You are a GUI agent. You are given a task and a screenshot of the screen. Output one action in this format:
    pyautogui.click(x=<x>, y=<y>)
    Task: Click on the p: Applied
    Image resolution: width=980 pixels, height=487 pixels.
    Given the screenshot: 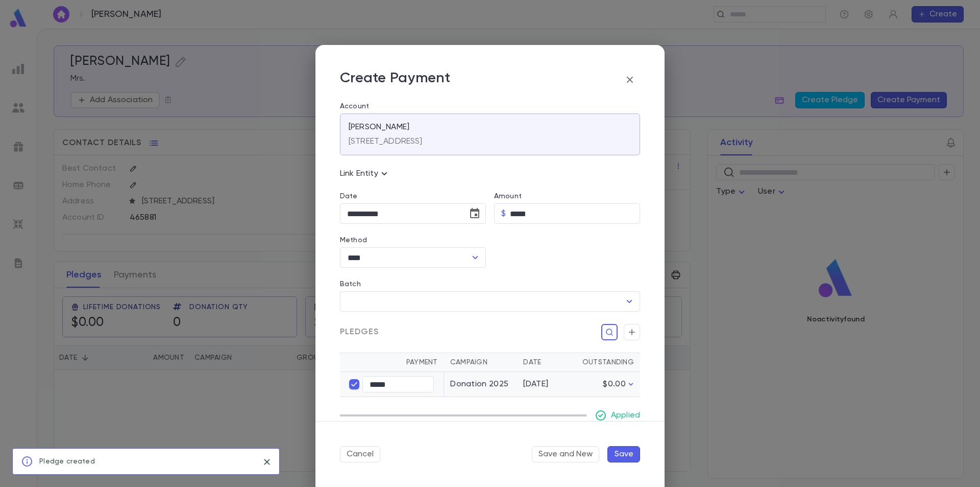 What is the action you would take?
    pyautogui.click(x=625, y=416)
    